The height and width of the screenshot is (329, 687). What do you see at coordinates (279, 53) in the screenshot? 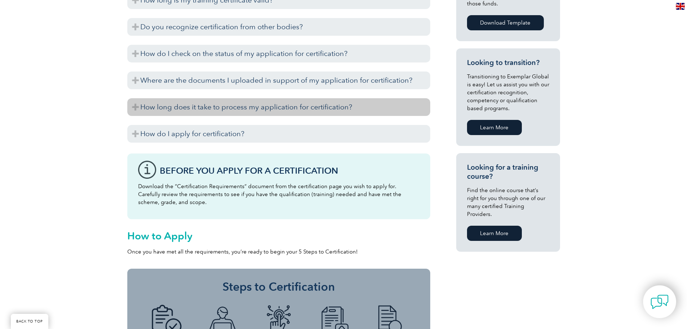
I see `h3: How do I check on the status of my application for certification?` at bounding box center [279, 53].